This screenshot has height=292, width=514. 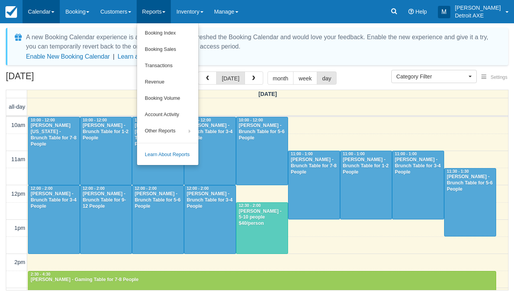 I want to click on a: Revenue, so click(x=168, y=82).